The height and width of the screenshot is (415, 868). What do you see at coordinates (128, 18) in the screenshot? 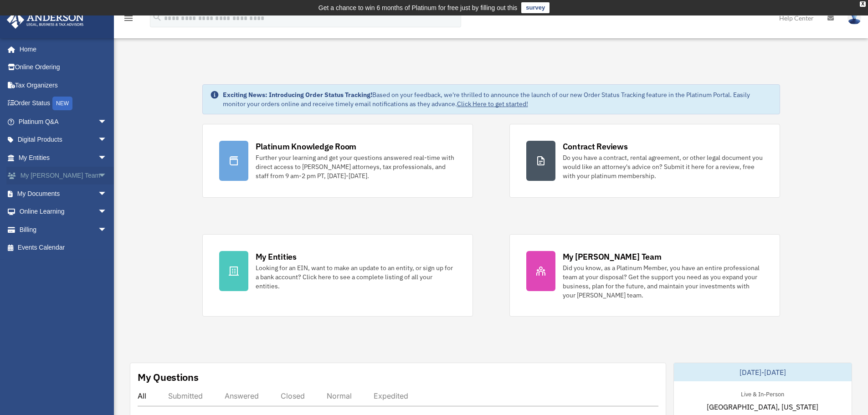
I see `i: menu` at bounding box center [128, 18].